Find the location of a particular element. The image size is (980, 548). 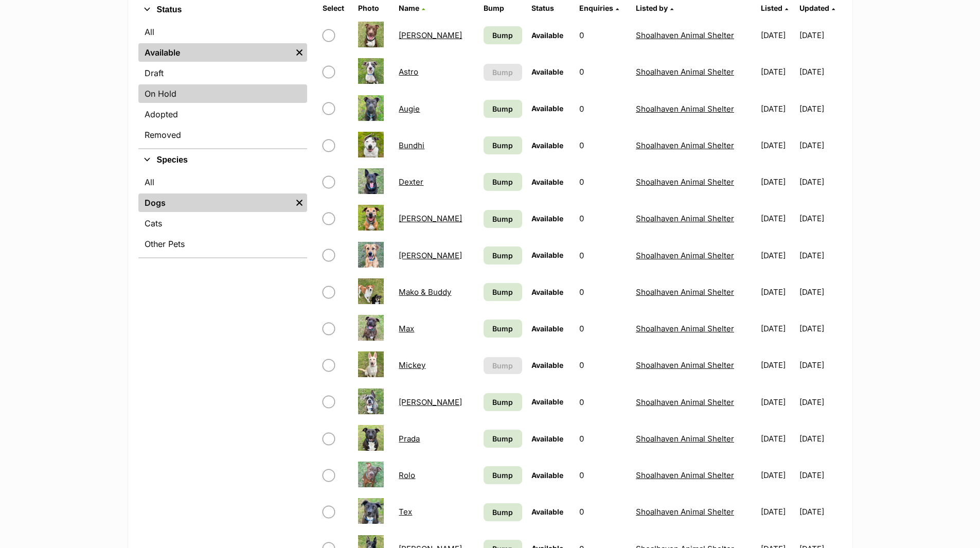

a: Dogs is located at coordinates (215, 202).